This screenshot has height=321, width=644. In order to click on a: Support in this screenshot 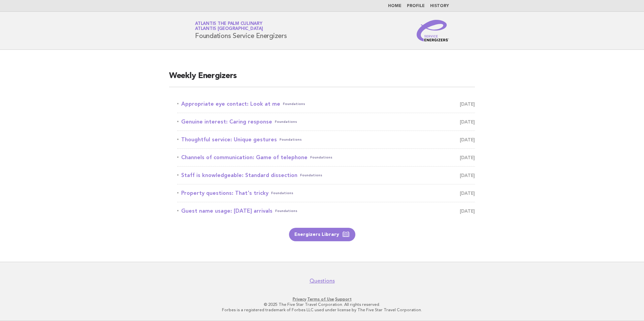, I will do `click(343, 299)`.